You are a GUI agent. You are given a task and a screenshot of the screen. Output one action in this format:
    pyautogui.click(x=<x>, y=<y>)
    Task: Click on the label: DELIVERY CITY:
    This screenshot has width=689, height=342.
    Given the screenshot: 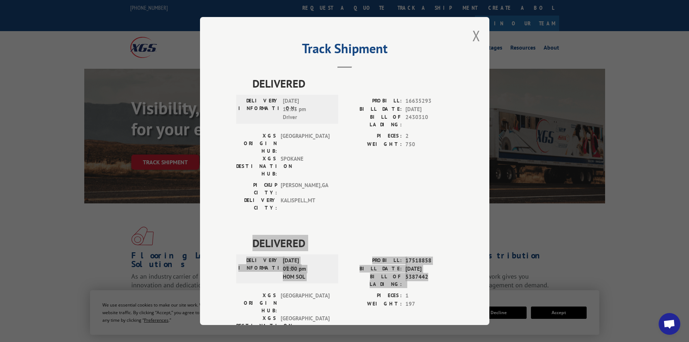 What is the action you would take?
    pyautogui.click(x=256, y=204)
    